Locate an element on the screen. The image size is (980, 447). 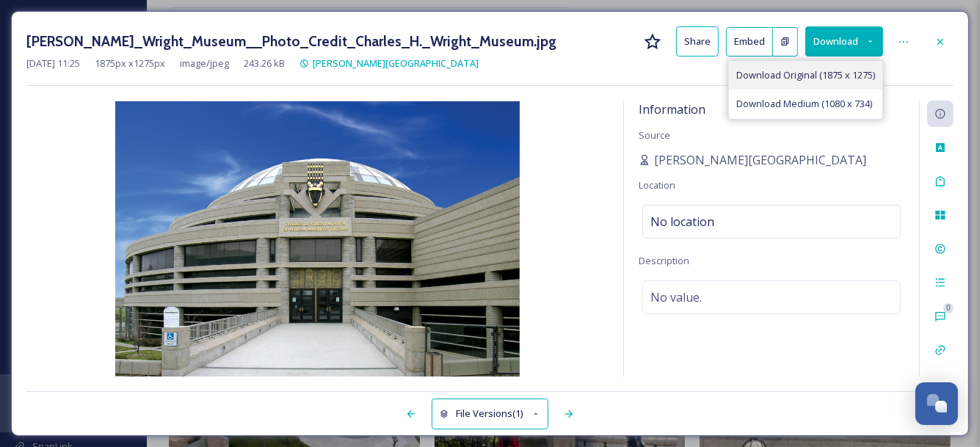
button: Share is located at coordinates (697, 41).